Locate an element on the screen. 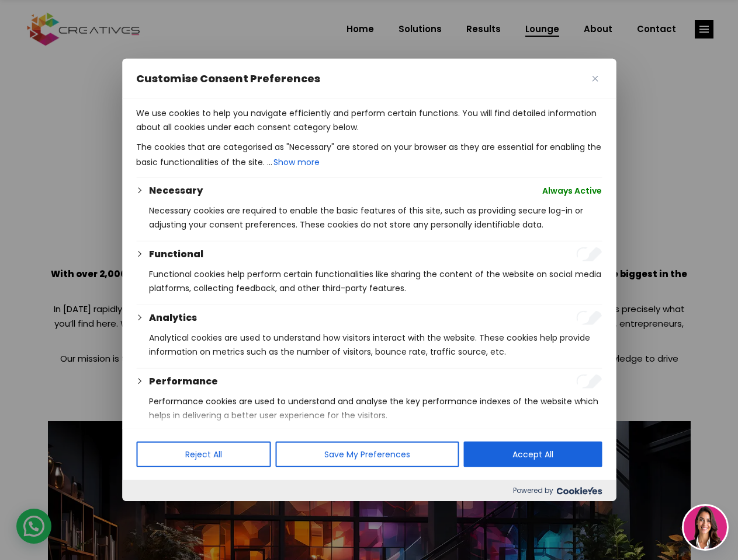  button: Performance is located at coordinates (184, 382).